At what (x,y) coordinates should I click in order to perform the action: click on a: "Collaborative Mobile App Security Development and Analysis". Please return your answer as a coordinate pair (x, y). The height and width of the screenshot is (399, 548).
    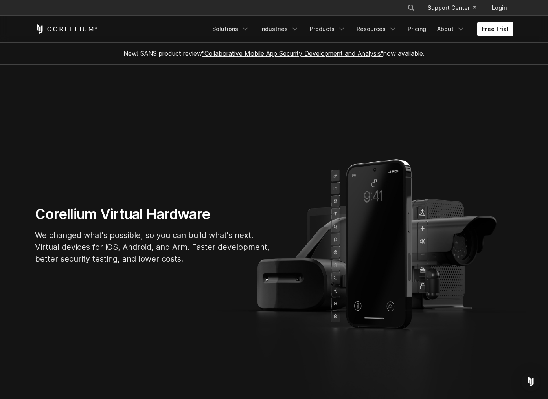
    Looking at the image, I should click on (292, 53).